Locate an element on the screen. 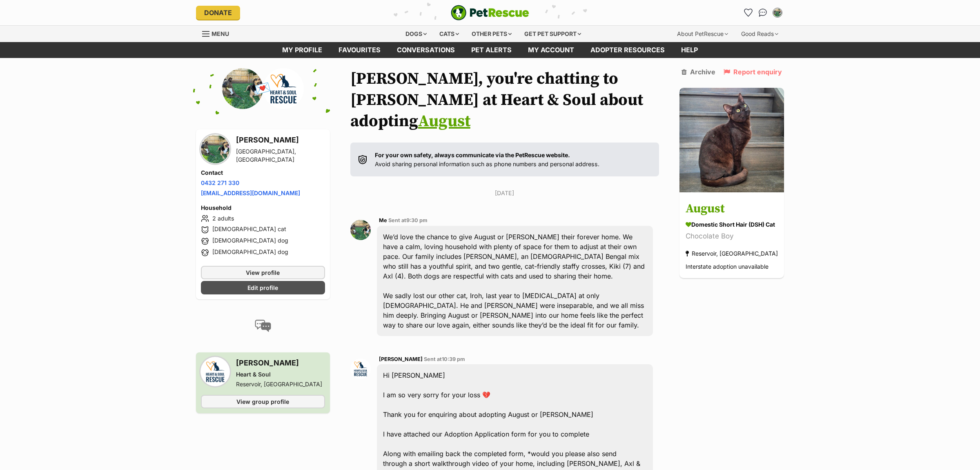  a: Edit profile is located at coordinates (263, 288).